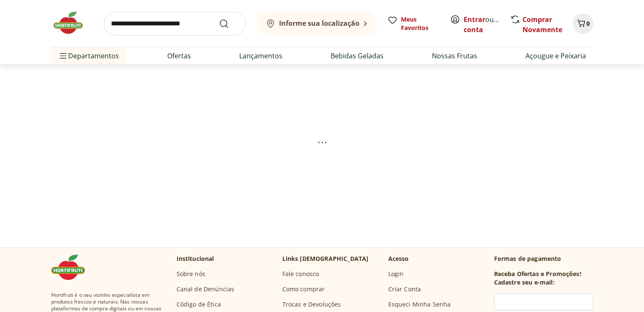  What do you see at coordinates (405, 289) in the screenshot?
I see `a: Criar Conta` at bounding box center [405, 289].